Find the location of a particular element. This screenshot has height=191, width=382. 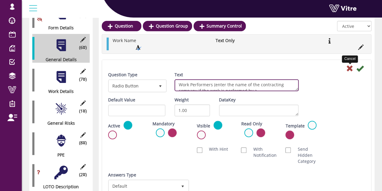

span: Work Name is located at coordinates (124, 40).